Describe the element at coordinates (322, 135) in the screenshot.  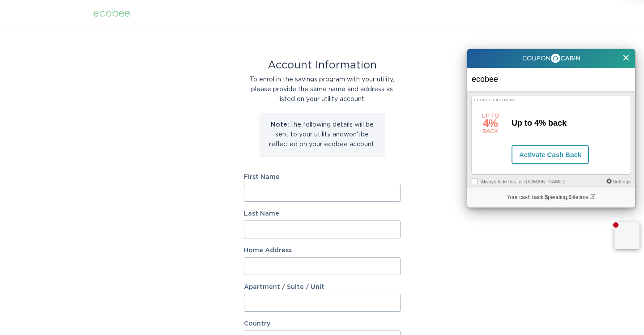
I see `p: The following details will be sent to your utility and won't be reflected on your ecobee account.` at that location.